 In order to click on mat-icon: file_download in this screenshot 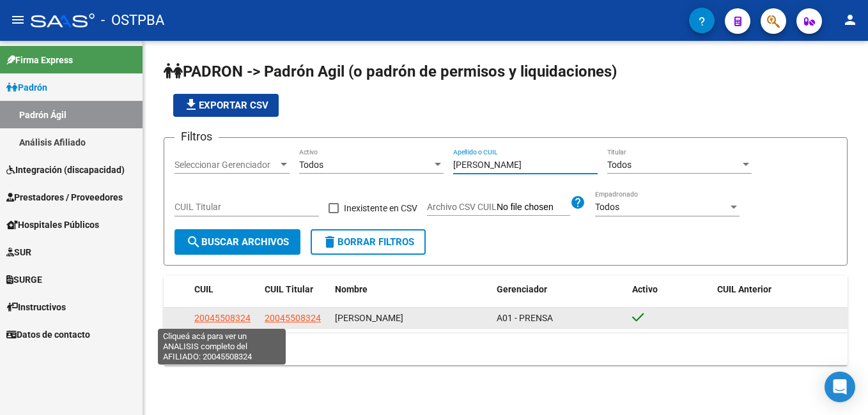, I will do `click(191, 105)`.